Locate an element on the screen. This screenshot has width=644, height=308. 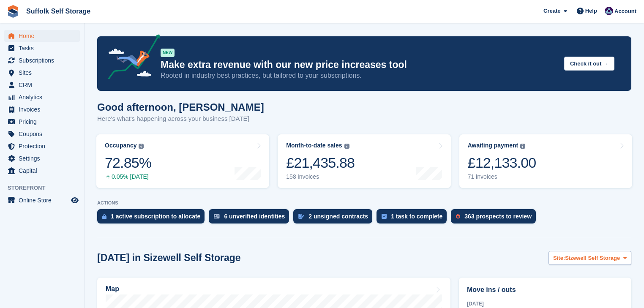
div: 6 unverified identities is located at coordinates (254, 216).